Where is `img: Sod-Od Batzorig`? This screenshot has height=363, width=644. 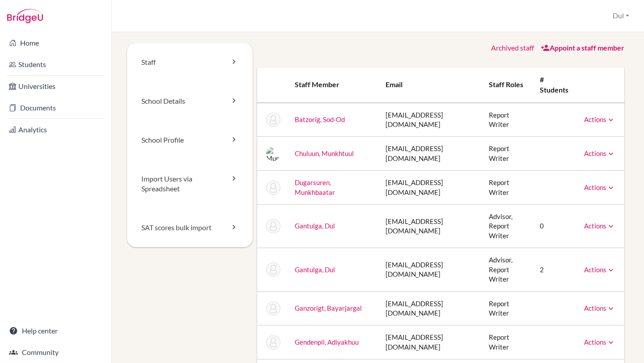 img: Sod-Od Batzorig is located at coordinates (273, 120).